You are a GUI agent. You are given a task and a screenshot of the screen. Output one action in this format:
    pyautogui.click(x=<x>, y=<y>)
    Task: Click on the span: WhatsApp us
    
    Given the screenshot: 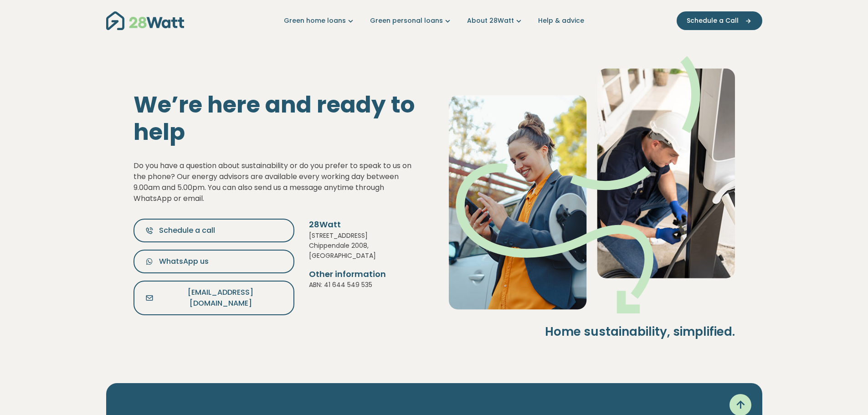 What is the action you would take?
    pyautogui.click(x=184, y=262)
    